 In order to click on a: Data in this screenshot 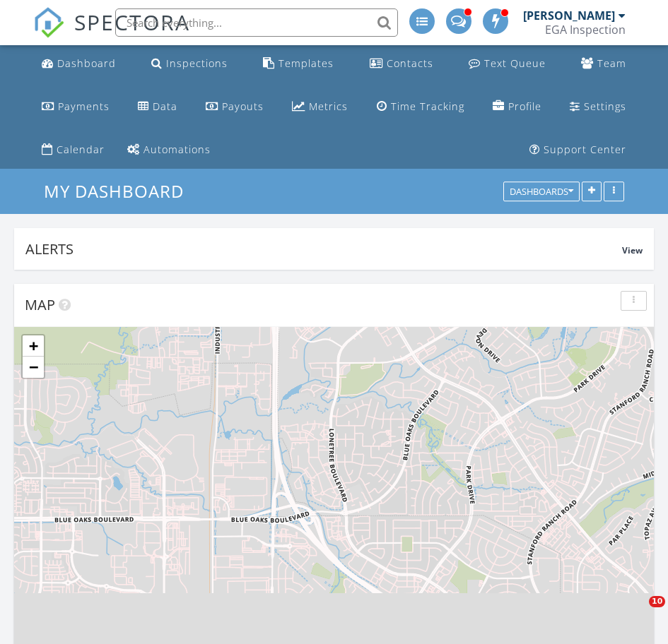, I will do `click(158, 106)`.